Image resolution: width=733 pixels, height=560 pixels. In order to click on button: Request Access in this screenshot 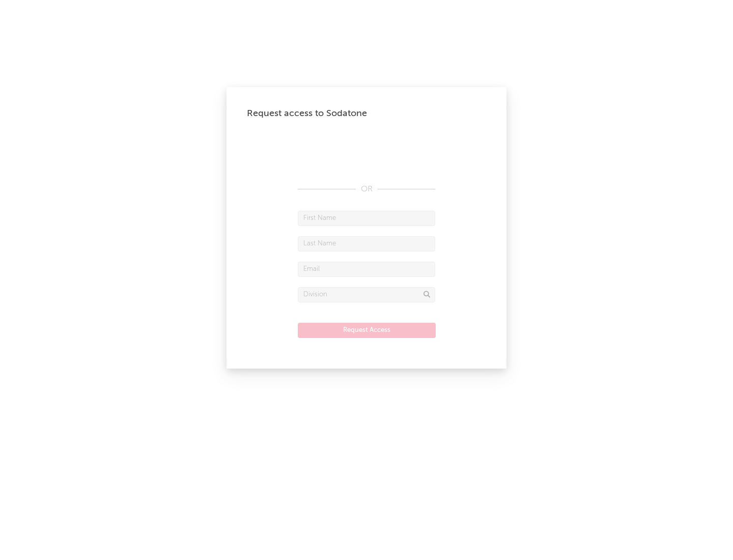, I will do `click(366, 330)`.